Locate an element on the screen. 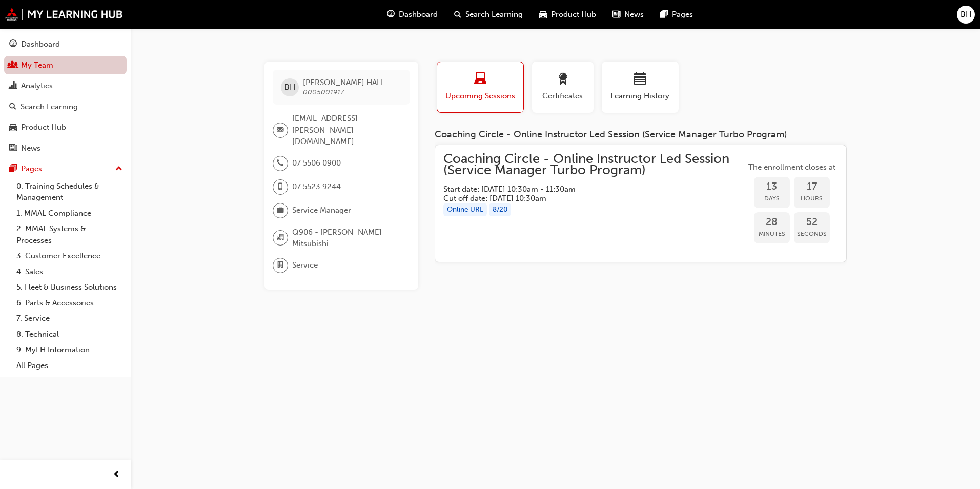  span: Coaching Circle - Online Instructor Led Session (Service Manager Turbo Program) is located at coordinates (595, 164).